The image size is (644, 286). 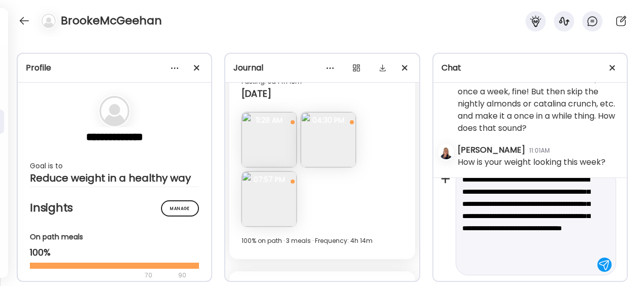 What do you see at coordinates (180, 208) in the screenshot?
I see `div: Manage` at bounding box center [180, 208].